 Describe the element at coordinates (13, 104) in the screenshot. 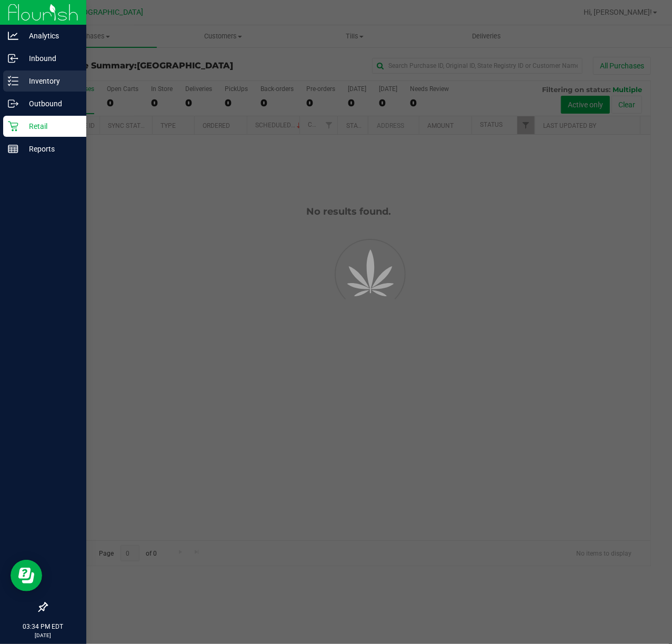

I see `inline-svg: Outbound` at that location.